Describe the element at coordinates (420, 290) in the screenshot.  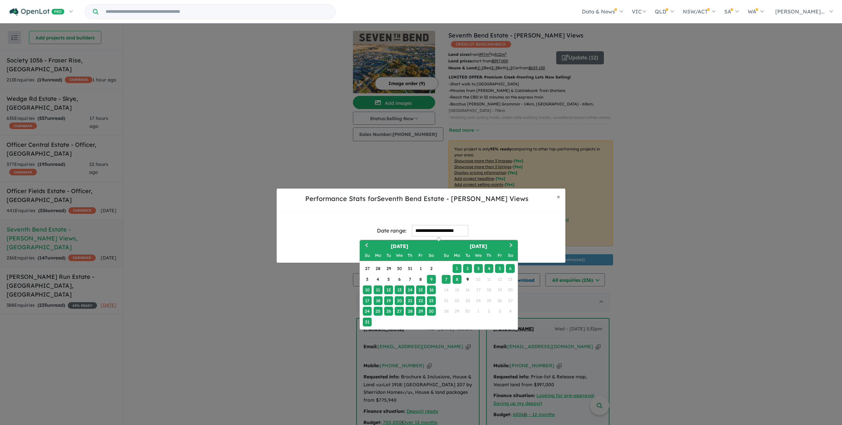
I see `div: Choose Friday, August 15th, 2025` at that location.